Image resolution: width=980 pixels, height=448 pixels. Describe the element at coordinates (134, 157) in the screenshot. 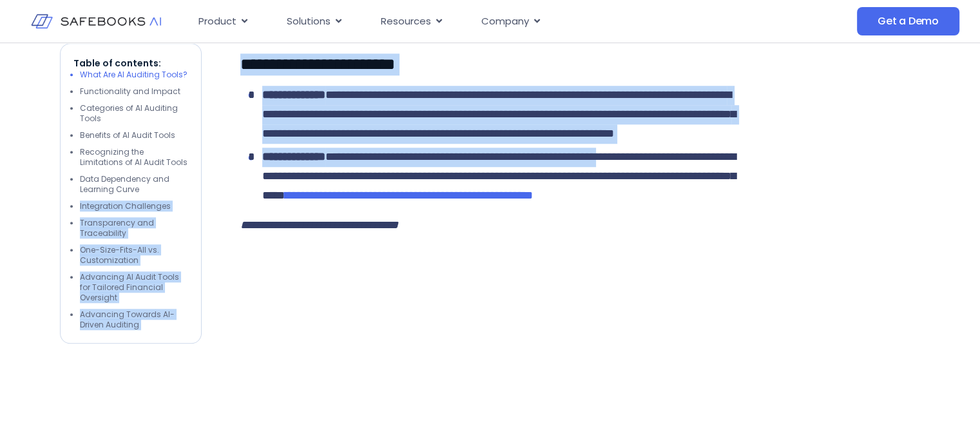

I see `li: Recognizing the Limitations of AI Audit Tools` at that location.